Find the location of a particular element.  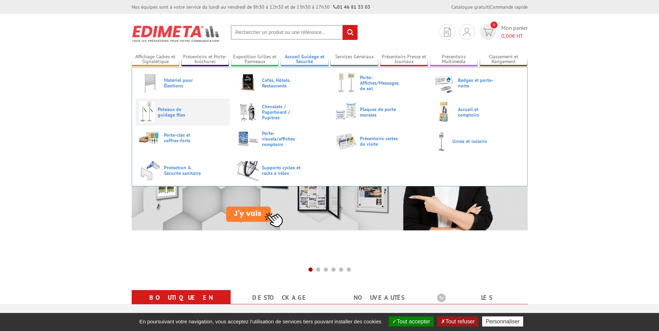

span: € HT is located at coordinates (514, 36).